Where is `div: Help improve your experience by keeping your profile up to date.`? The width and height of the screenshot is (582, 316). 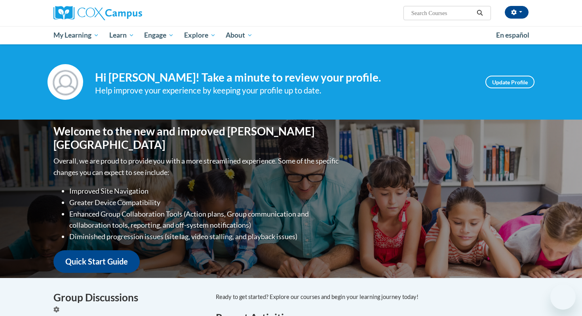 div: Help improve your experience by keeping your profile up to date. is located at coordinates (284, 90).